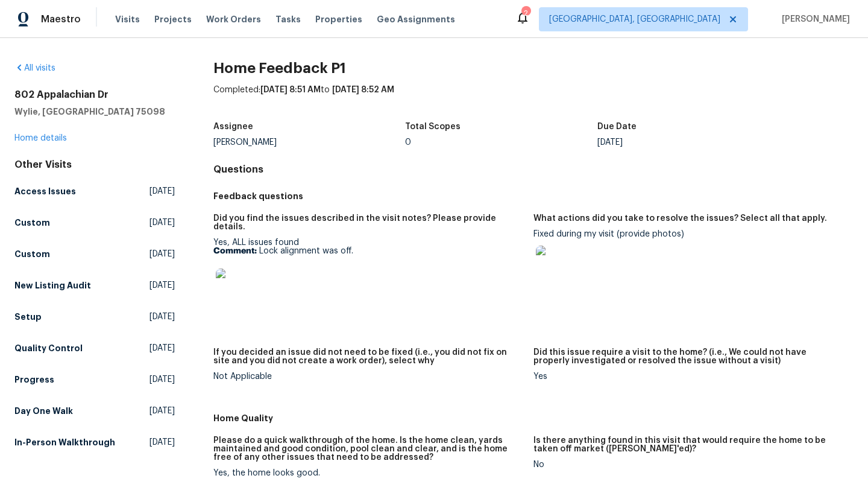 Image resolution: width=868 pixels, height=490 pixels. Describe the element at coordinates (368, 223) in the screenshot. I see `h5: Did you find the issues described in the visit notes? Please provide details.` at that location.